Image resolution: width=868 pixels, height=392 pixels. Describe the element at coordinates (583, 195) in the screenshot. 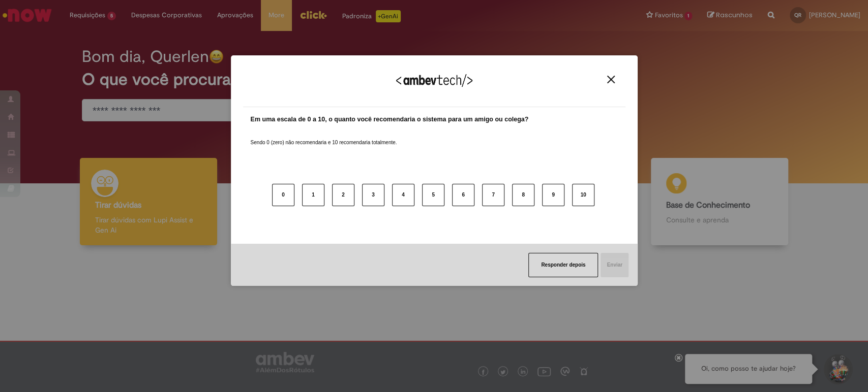

I see `button: 10` at that location.